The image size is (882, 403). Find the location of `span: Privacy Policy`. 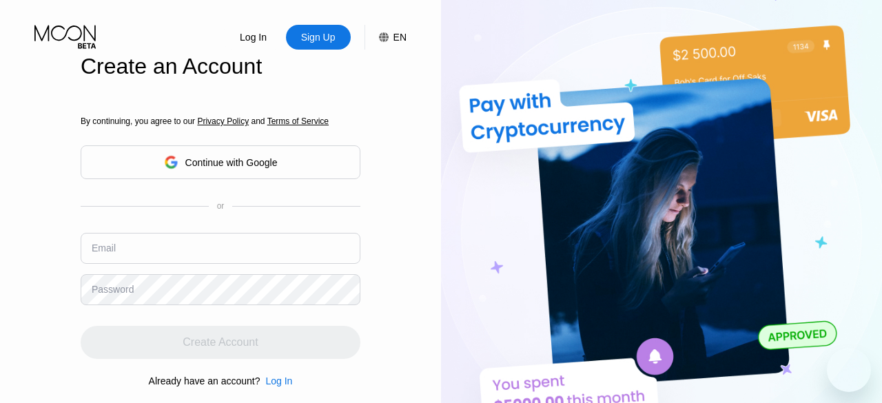

span: Privacy Policy is located at coordinates (222, 121).